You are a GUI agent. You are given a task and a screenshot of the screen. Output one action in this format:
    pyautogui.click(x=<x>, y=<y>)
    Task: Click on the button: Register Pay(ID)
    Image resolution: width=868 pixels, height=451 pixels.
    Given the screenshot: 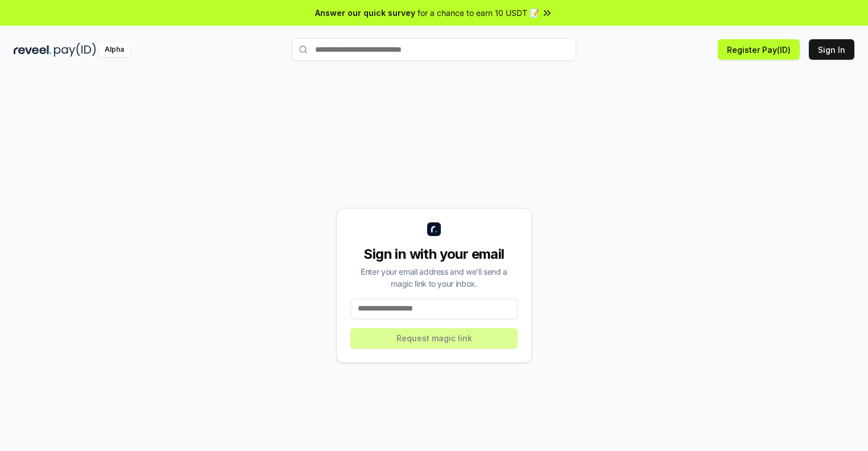 What is the action you would take?
    pyautogui.click(x=759, y=50)
    